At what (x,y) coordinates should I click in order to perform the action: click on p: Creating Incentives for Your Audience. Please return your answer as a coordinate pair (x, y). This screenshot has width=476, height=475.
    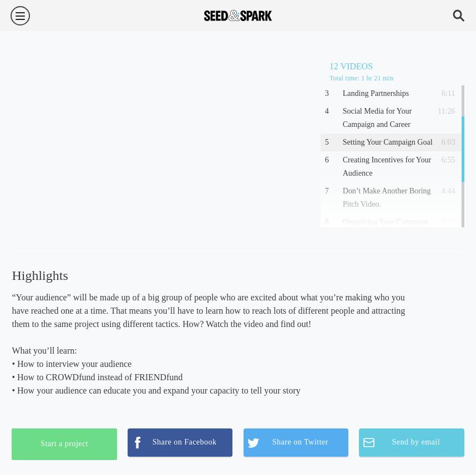
    Looking at the image, I should click on (388, 167).